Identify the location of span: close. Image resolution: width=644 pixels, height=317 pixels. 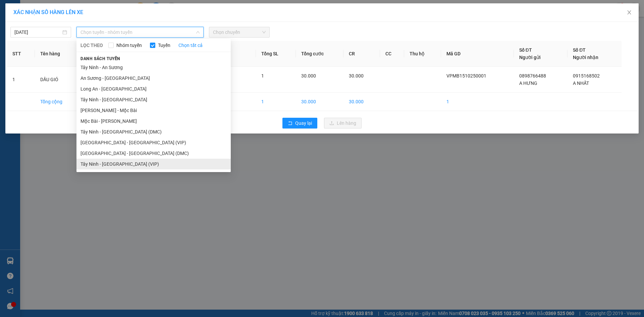
(629, 12).